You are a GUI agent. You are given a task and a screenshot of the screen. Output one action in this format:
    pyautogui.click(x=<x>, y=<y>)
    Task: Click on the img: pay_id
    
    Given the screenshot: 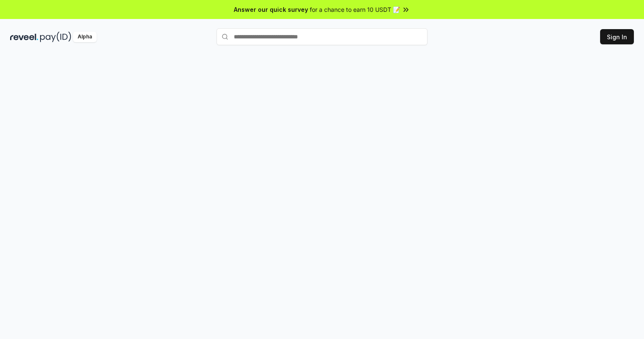 What is the action you would take?
    pyautogui.click(x=56, y=37)
    